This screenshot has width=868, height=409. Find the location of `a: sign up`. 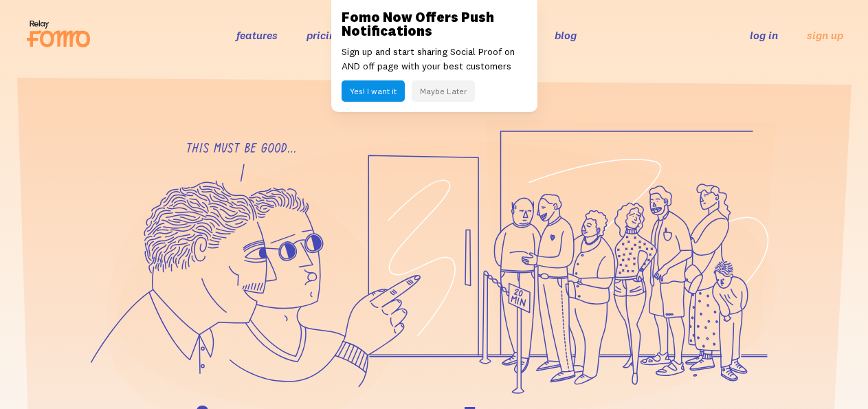

a: sign up is located at coordinates (825, 35).